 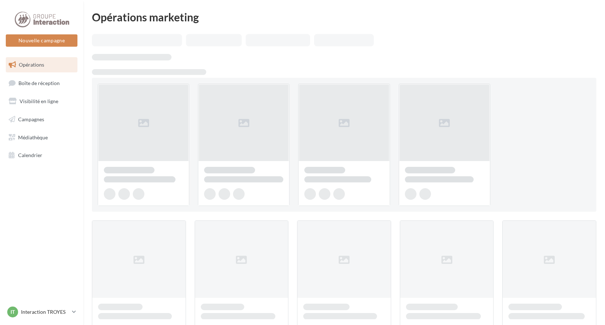 What do you see at coordinates (45, 312) in the screenshot?
I see `p: Interaction TROYES` at bounding box center [45, 312].